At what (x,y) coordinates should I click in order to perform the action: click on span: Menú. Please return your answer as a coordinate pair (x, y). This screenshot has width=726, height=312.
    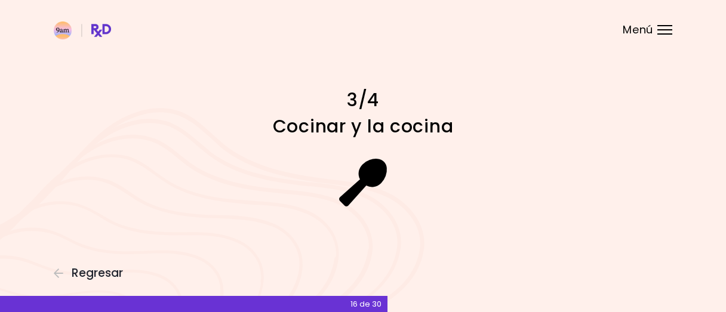
    Looking at the image, I should click on (638, 30).